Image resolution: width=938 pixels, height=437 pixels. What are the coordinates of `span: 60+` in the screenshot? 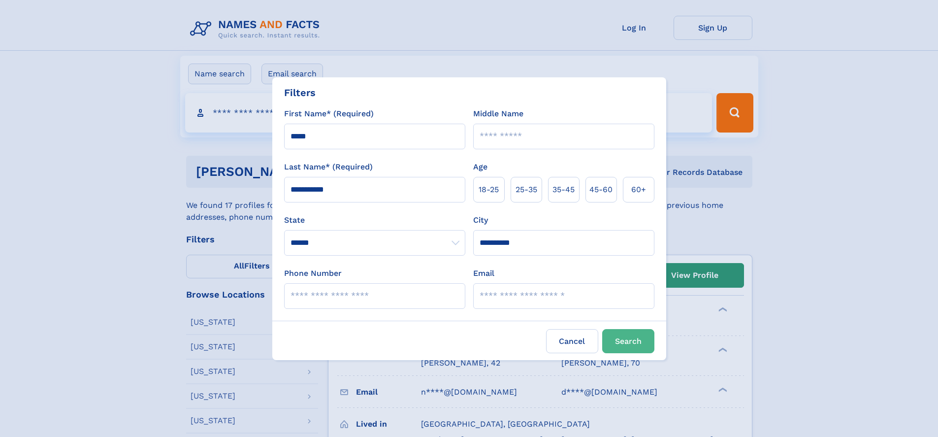 It's located at (639, 190).